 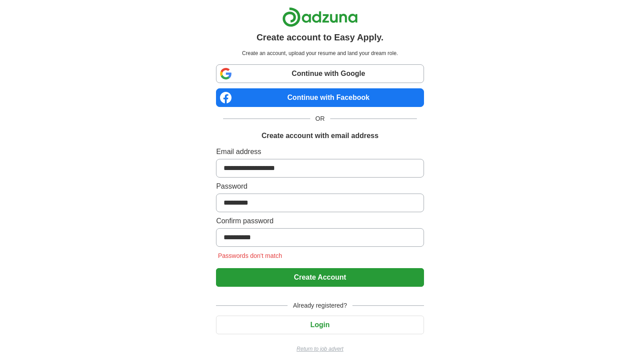 What do you see at coordinates (320, 306) in the screenshot?
I see `span: Already registered?` at bounding box center [320, 306].